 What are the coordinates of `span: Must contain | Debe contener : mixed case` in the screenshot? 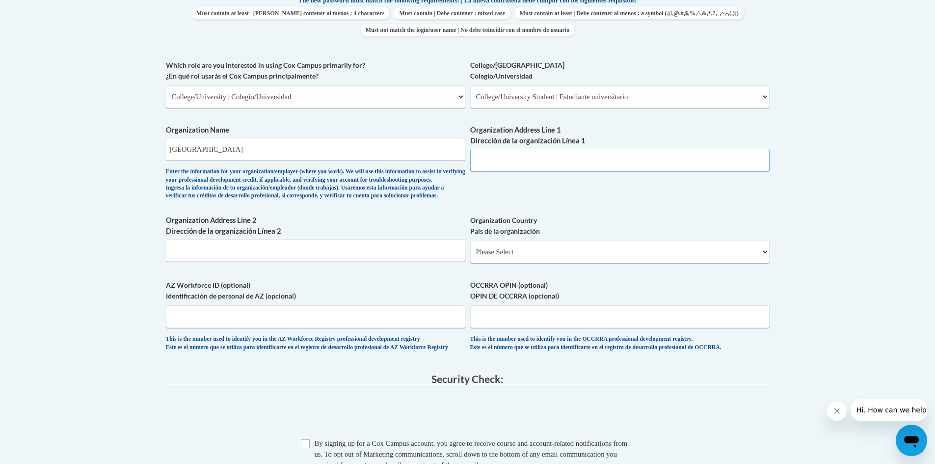 It's located at (452, 13).